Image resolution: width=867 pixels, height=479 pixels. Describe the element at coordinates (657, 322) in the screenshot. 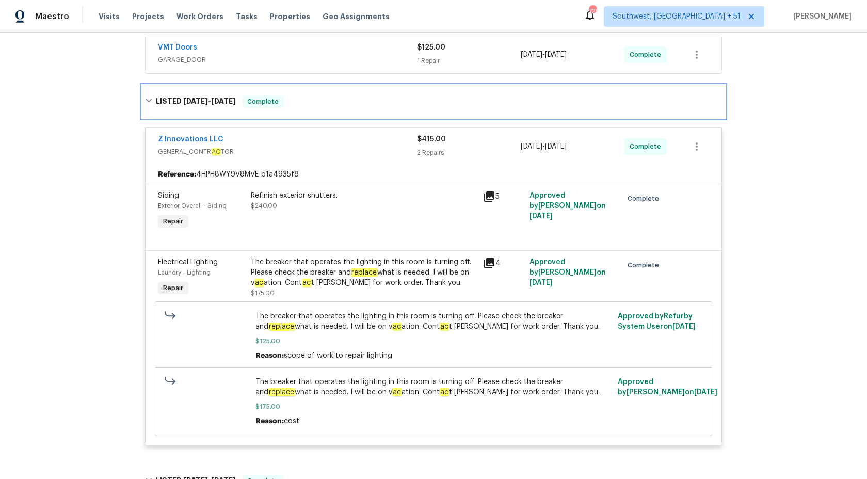

I see `span: Approved by Refurby System User on` at that location.